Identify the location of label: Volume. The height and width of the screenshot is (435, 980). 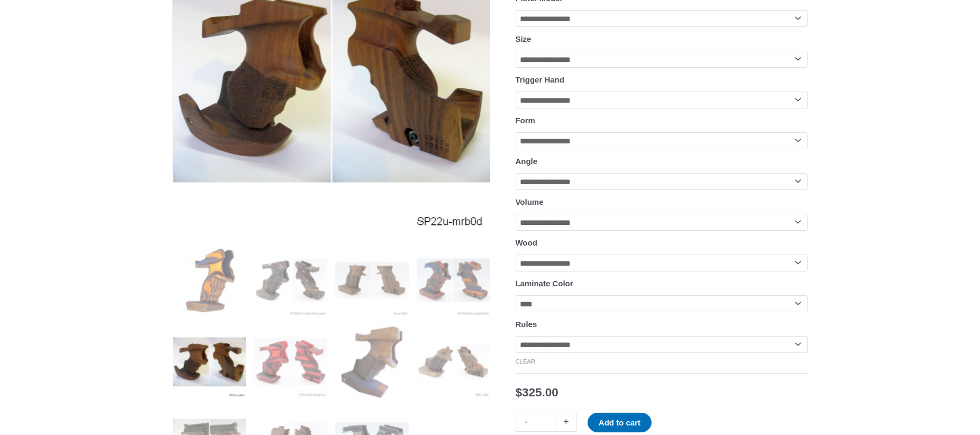
(530, 202).